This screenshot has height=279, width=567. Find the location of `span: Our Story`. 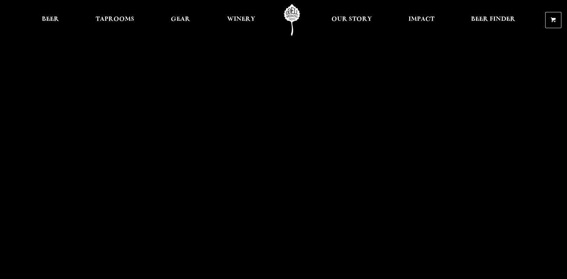

span: Our Story is located at coordinates (351, 19).